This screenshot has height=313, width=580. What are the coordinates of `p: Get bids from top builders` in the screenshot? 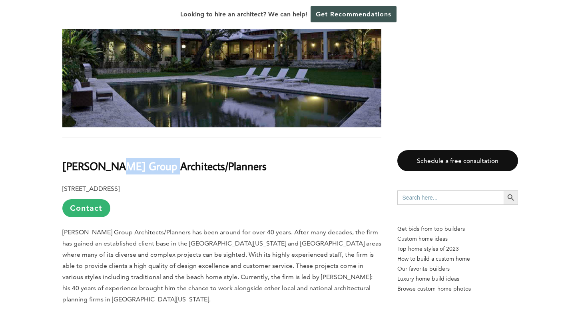 It's located at (458, 229).